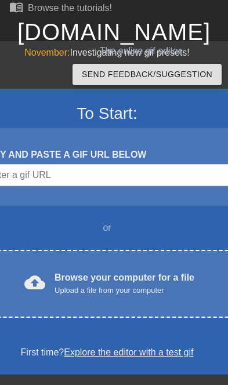 The image size is (228, 385). I want to click on div: Upload a file from your computer, so click(124, 290).